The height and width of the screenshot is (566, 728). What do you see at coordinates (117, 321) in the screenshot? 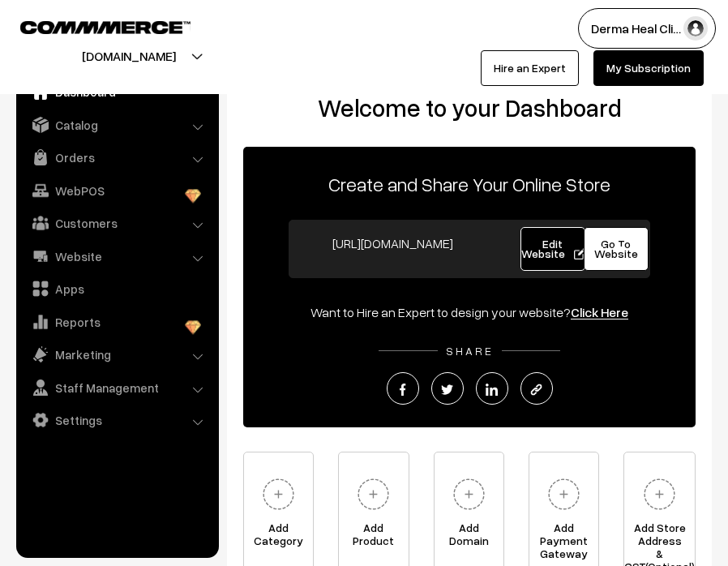
I see `a: Reports` at bounding box center [117, 321].